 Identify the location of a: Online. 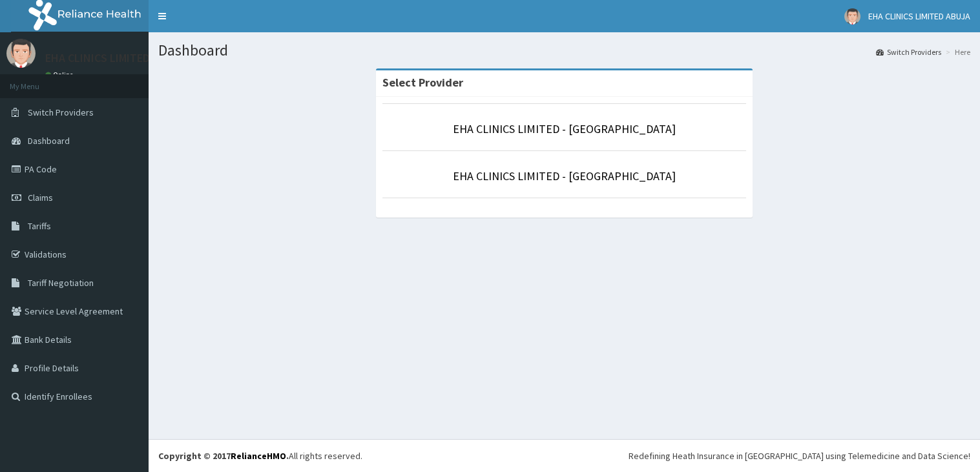
(61, 75).